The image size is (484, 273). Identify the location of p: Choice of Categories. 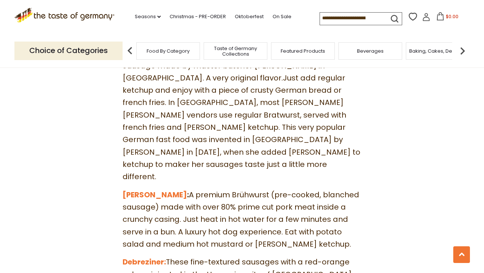
(69, 50).